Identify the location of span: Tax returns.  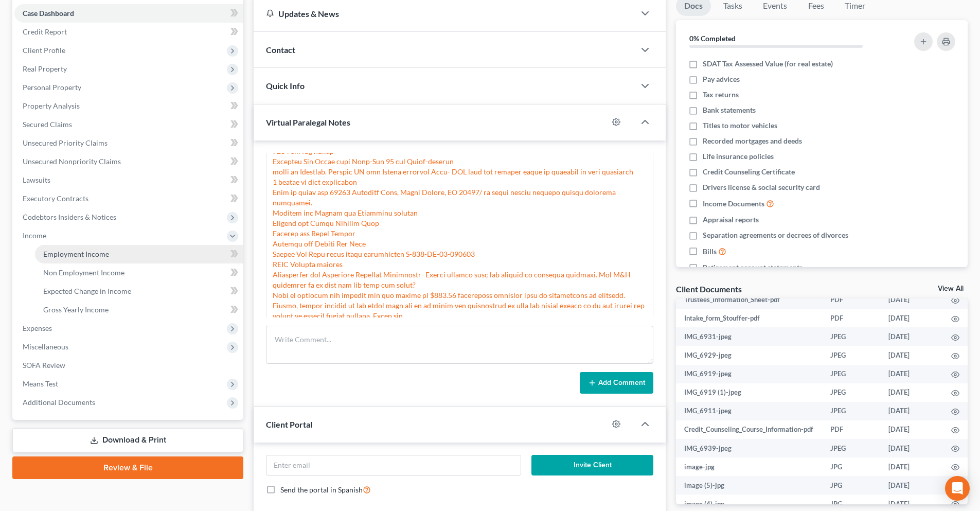
(721, 95).